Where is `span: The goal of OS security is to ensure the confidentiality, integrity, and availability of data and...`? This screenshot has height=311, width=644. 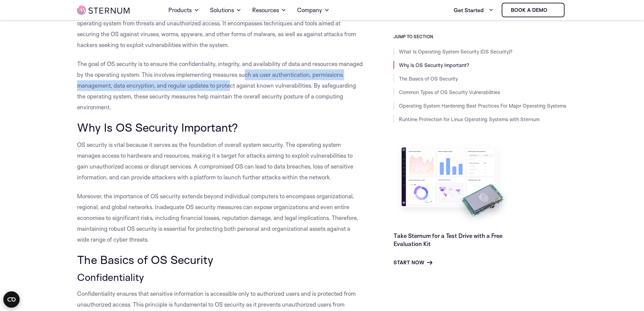
span: The goal of OS security is to ensure the confidentiality, integrity, and availability of data and... is located at coordinates (219, 85).